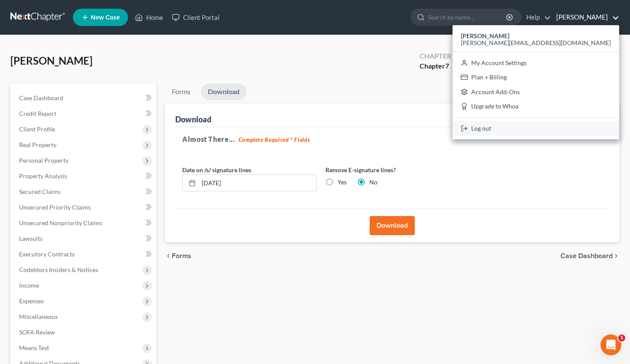 This screenshot has width=630, height=364. What do you see at coordinates (84, 223) in the screenshot?
I see `a: Unsecured Nonpriority Claims` at bounding box center [84, 223].